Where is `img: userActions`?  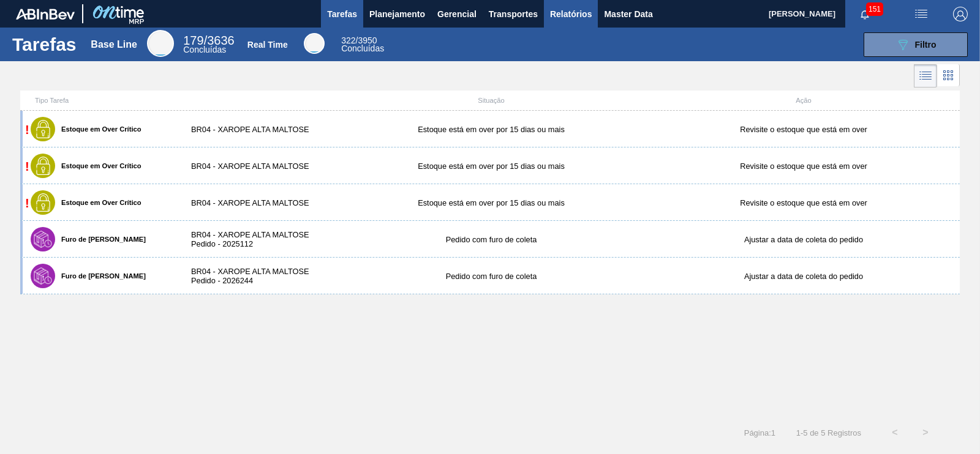 img: userActions is located at coordinates (921, 14).